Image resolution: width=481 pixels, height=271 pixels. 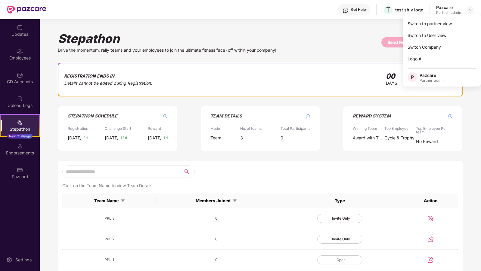 What do you see at coordinates (20, 99) in the screenshot?
I see `img: svg+xml;base64,PHN2ZyBpZD0iVXBsb2FkX0xvZ3MiIGRhdGEtbmFtZT0iVXBsb2FkIExvZ3MiIHhtbG5zPSJodHRwOi8vd3...` at bounding box center [20, 99].